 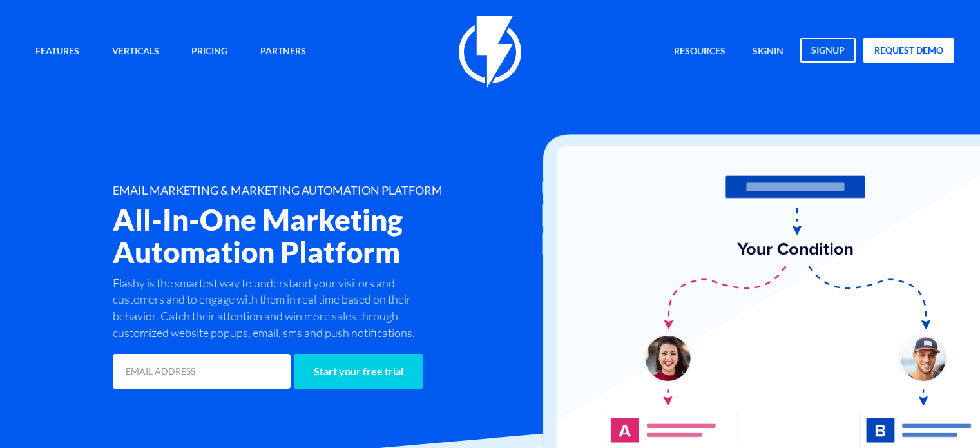 I want to click on a: Features, so click(x=57, y=51).